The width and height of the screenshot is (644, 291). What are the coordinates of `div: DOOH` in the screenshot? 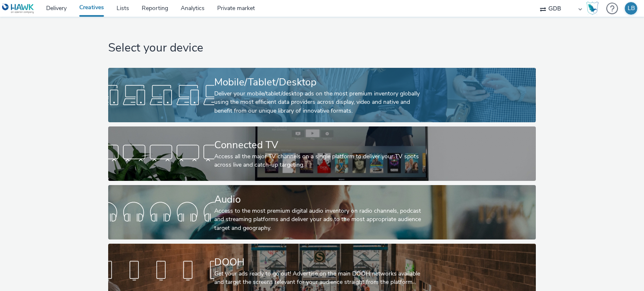 It's located at (320, 262).